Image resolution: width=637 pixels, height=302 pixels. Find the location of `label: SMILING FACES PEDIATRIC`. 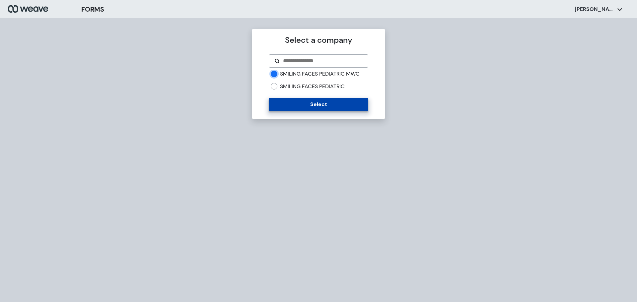

label: SMILING FACES PEDIATRIC is located at coordinates (312, 87).